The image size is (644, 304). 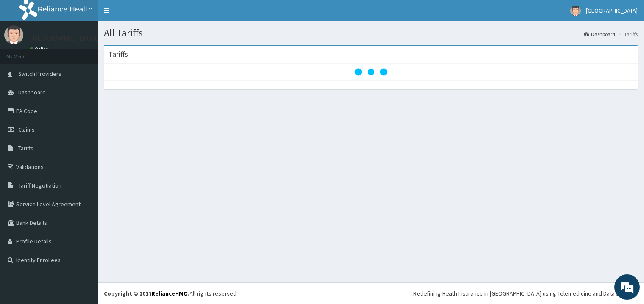 I want to click on li: Tariffs, so click(x=626, y=34).